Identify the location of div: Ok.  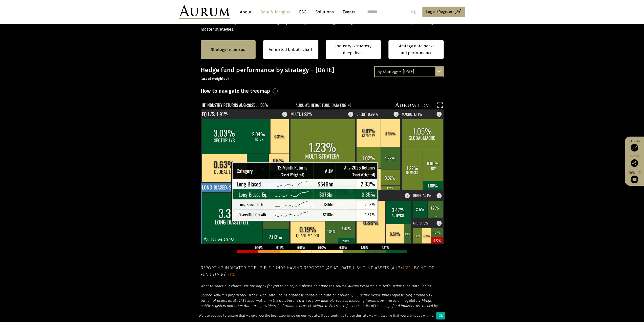
(441, 315).